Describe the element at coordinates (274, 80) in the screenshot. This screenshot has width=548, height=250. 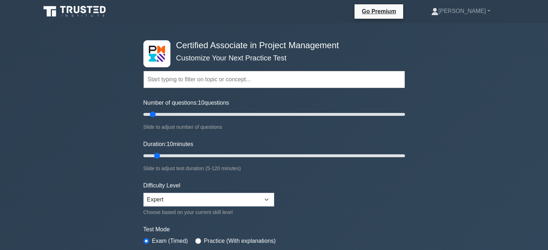
I see `input: Start typing to filter on topic or concept...` at that location.